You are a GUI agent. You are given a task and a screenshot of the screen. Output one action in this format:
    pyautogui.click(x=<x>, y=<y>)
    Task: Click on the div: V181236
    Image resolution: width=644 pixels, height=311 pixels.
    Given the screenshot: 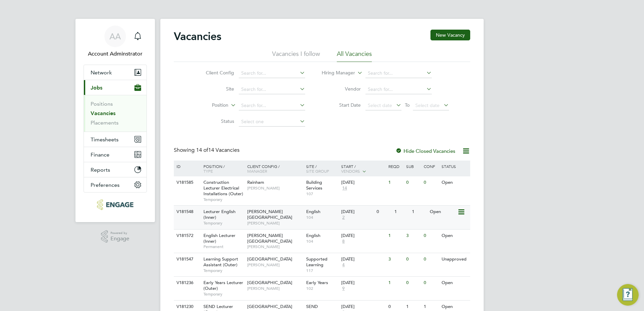 What is the action you would take?
    pyautogui.click(x=187, y=283)
    